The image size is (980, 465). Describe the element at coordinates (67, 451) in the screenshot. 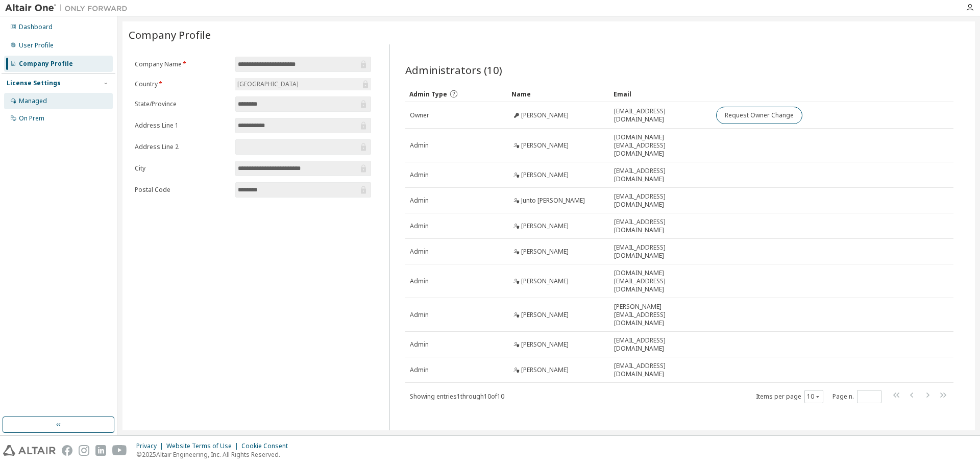

I see `img: facebook.svg` at that location.